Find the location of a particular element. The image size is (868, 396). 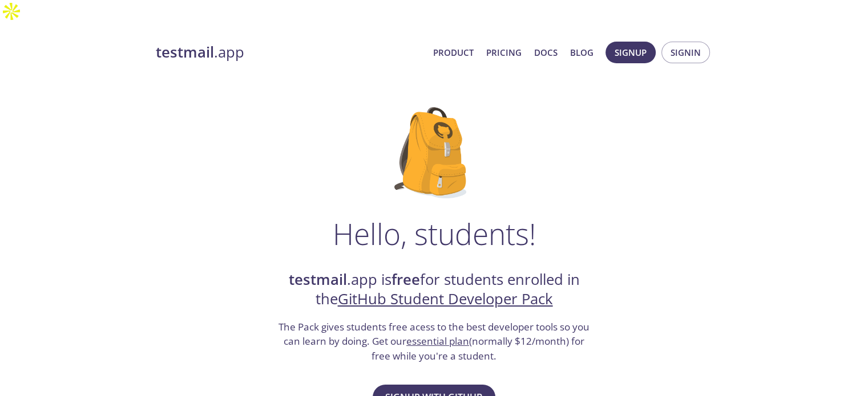

span: Signin is located at coordinates (685, 52).